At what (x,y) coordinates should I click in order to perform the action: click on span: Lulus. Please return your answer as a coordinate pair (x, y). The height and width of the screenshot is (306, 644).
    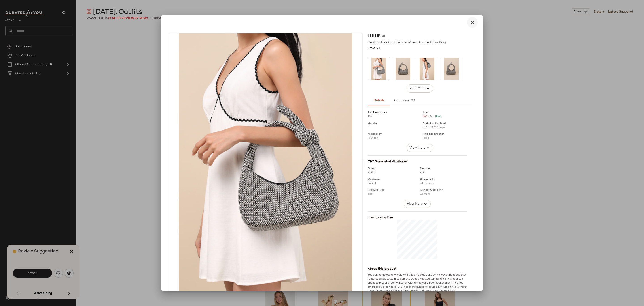
    Looking at the image, I should click on (374, 36).